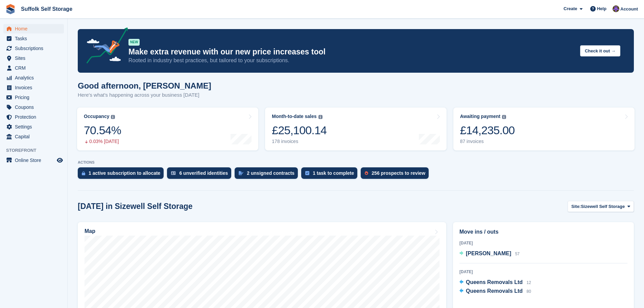  What do you see at coordinates (122, 175) in the screenshot?
I see `a: 1 active subscription to allocate` at bounding box center [122, 175].